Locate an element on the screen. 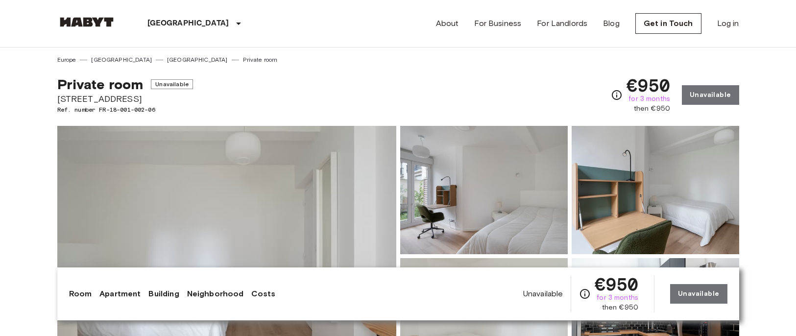 The image size is (796, 336). a: For Landlords is located at coordinates (562, 24).